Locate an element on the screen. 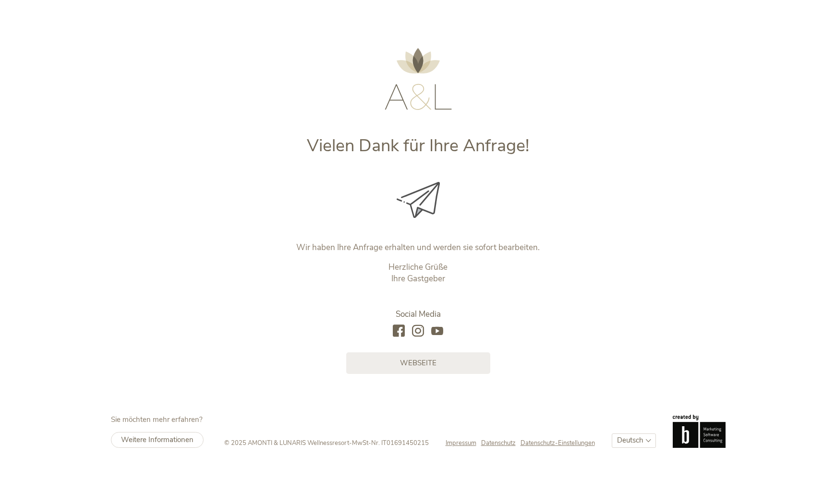  span: © 2025 AMONTI & LUNARIS Wellnessresort is located at coordinates (287, 443).